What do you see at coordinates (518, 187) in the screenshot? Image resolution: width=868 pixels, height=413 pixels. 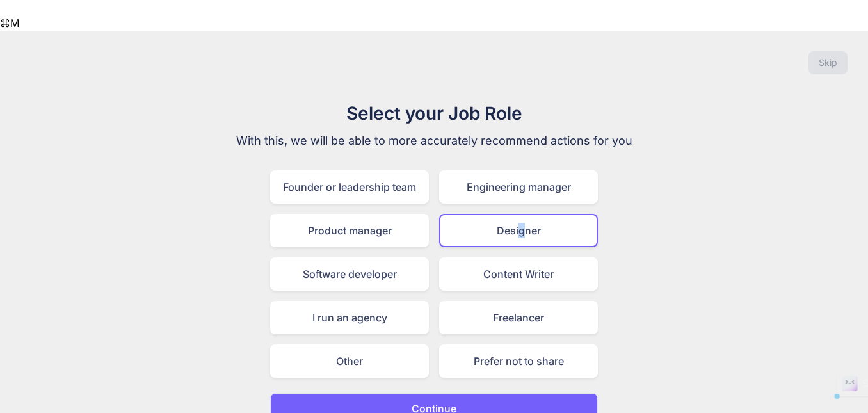 I see `div: Engineering manager` at bounding box center [518, 187].